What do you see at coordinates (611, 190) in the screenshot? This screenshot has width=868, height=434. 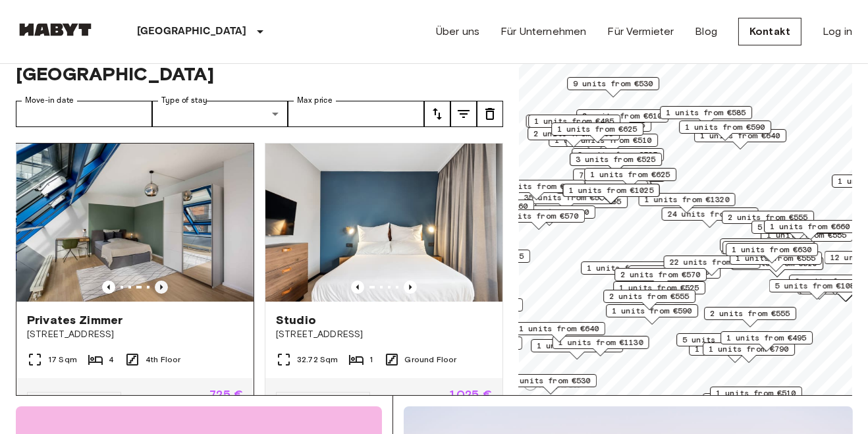 I see `span: 1 units from €1025` at bounding box center [611, 190].